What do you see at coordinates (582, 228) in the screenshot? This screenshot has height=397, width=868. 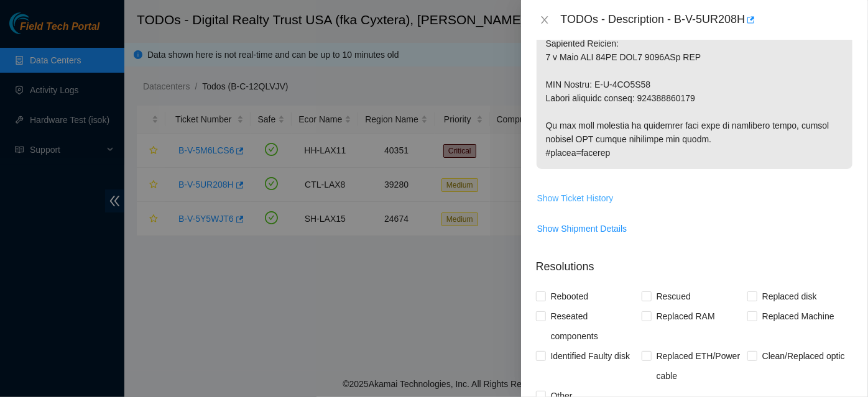 I see `button: Show Shipment Details` at bounding box center [582, 228].